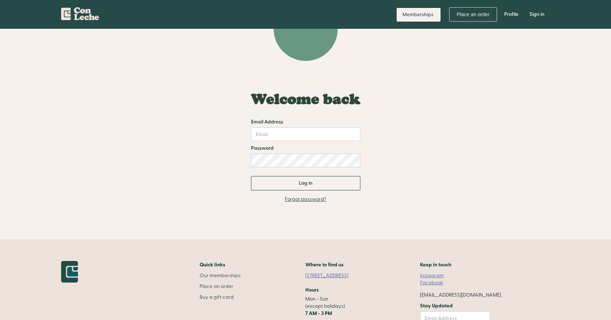 The height and width of the screenshot is (320, 611). I want to click on h1: Welcome back, so click(306, 99).